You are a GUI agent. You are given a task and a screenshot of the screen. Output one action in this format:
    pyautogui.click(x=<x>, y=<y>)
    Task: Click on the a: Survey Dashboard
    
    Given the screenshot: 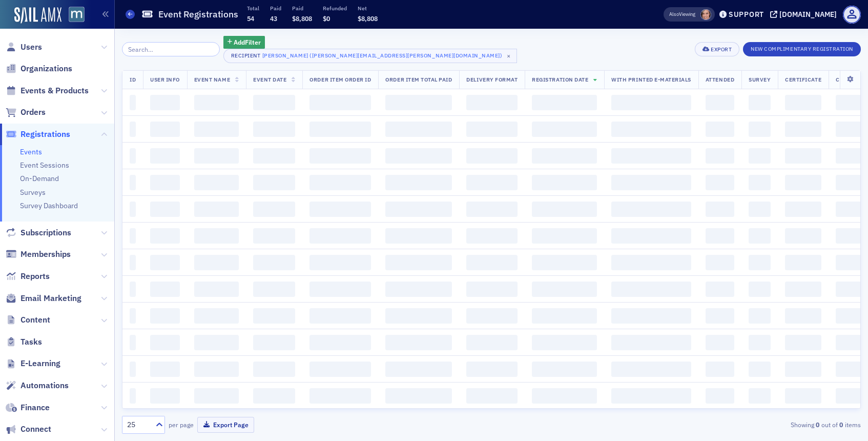 What is the action you would take?
    pyautogui.click(x=48, y=206)
    